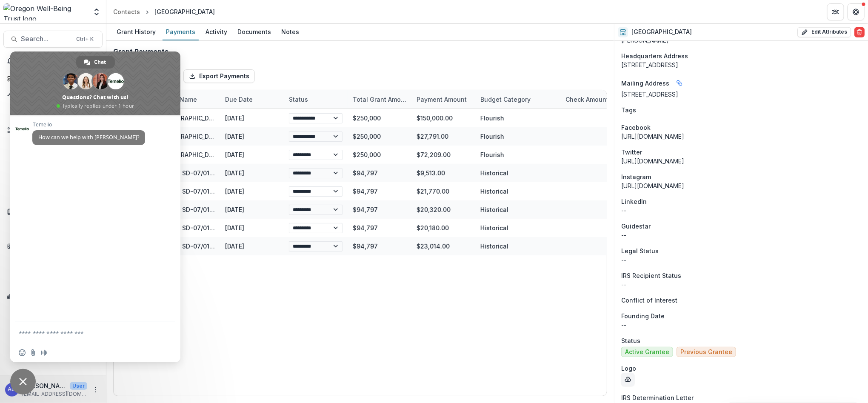 The width and height of the screenshot is (868, 403). Describe the element at coordinates (254, 32) in the screenshot. I see `a: Documents` at that location.